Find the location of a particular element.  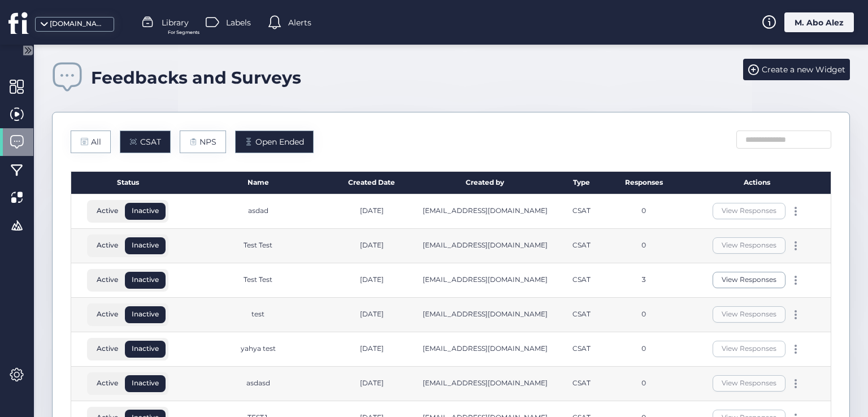

div: Responses is located at coordinates (643, 183).